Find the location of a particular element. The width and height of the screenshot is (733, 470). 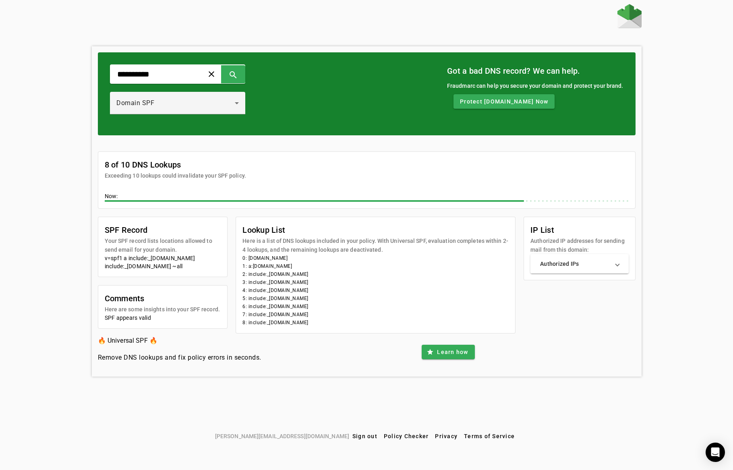

div: Open Intercom Messenger is located at coordinates (716, 453).